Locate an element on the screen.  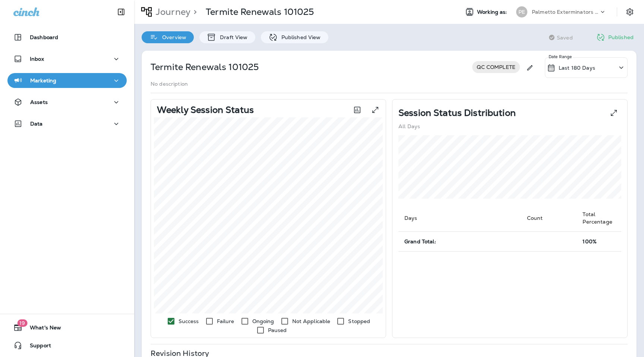
p: Date Range is located at coordinates (560, 57).